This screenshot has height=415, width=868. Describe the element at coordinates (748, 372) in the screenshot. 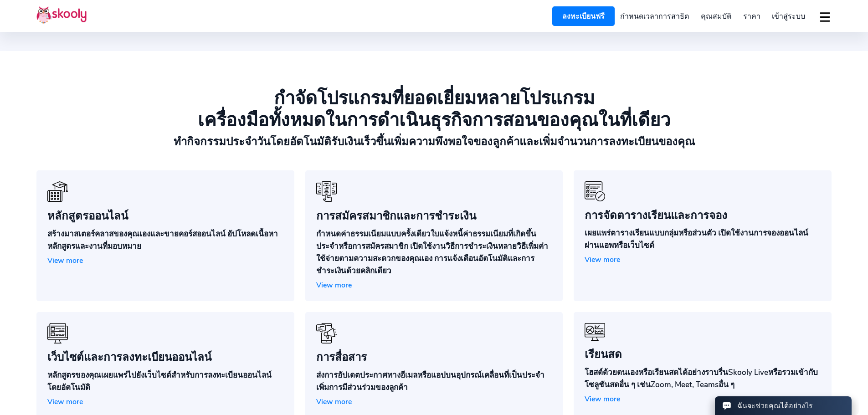

I see `span: Skooly Live` at that location.